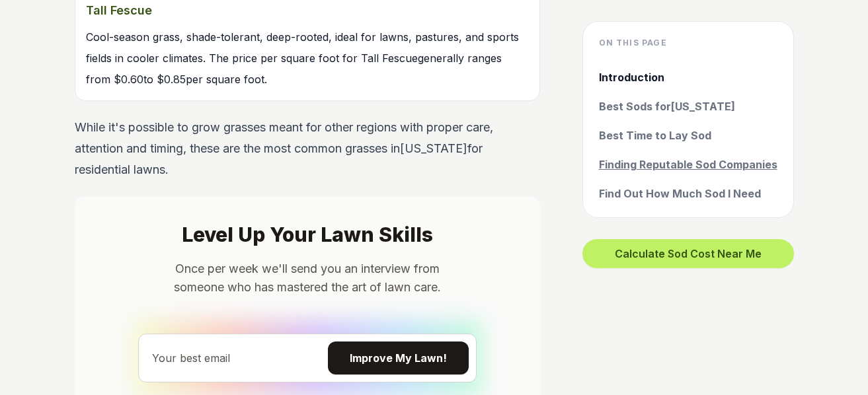 Image resolution: width=868 pixels, height=395 pixels. What do you see at coordinates (688, 136) in the screenshot?
I see `a: Best Time to Lay Sod` at bounding box center [688, 136].